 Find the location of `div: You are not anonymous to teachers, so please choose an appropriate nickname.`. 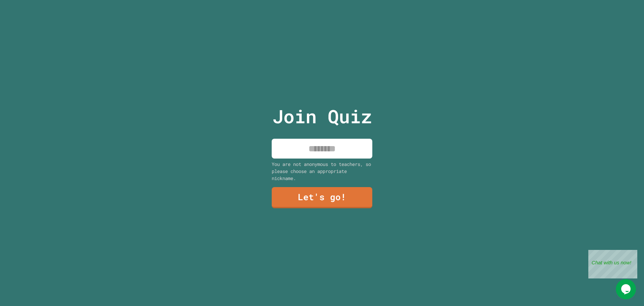

div: You are not anonymous to teachers, so please choose an appropriate nickname. is located at coordinates (322, 171).